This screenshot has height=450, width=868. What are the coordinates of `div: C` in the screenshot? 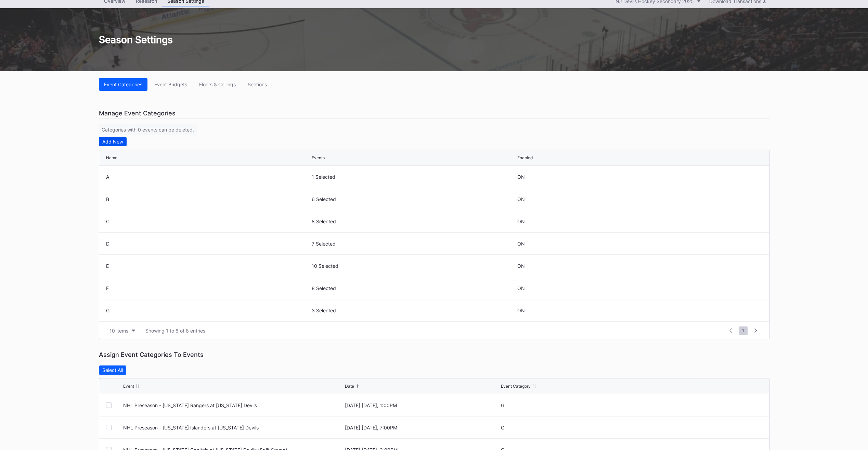 It's located at (208, 221).